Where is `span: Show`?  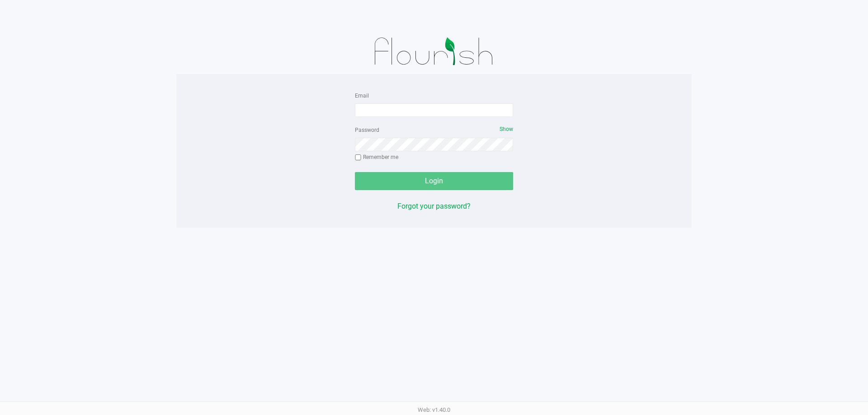
span: Show is located at coordinates (507, 129).